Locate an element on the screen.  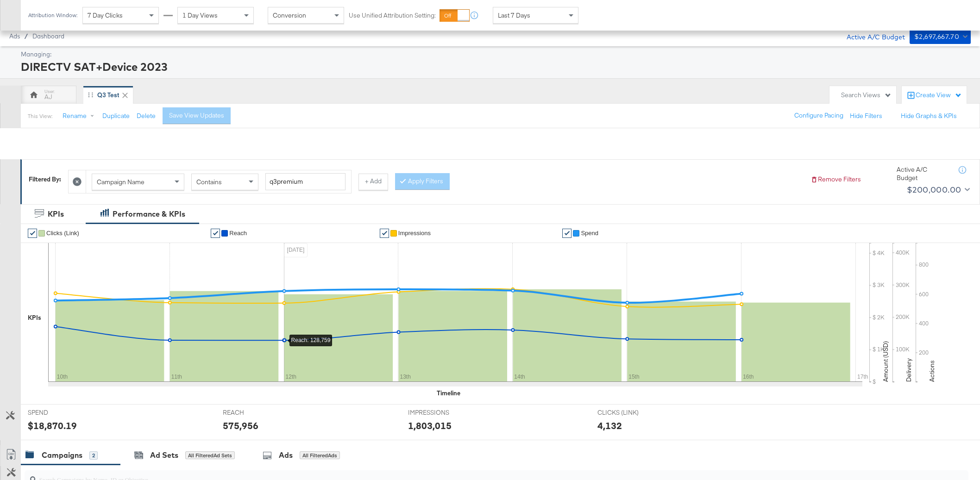
div: All Filtered Ads is located at coordinates (320, 456).